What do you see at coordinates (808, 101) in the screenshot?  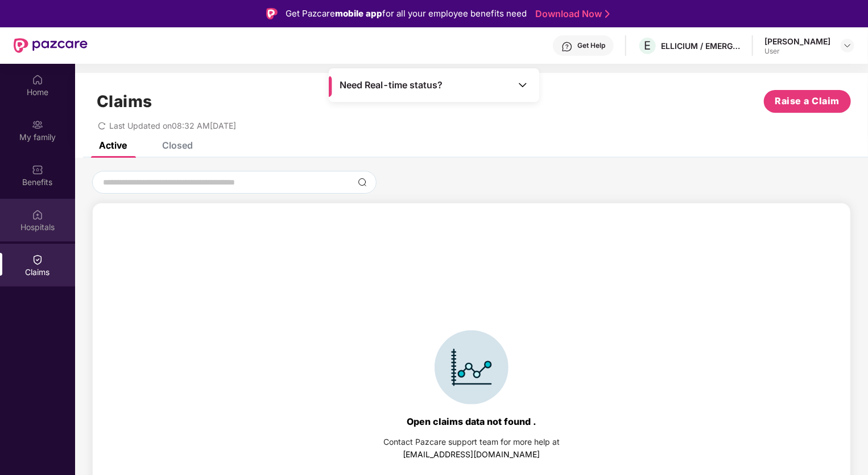 I see `span: Raise a Claim` at bounding box center [808, 101].